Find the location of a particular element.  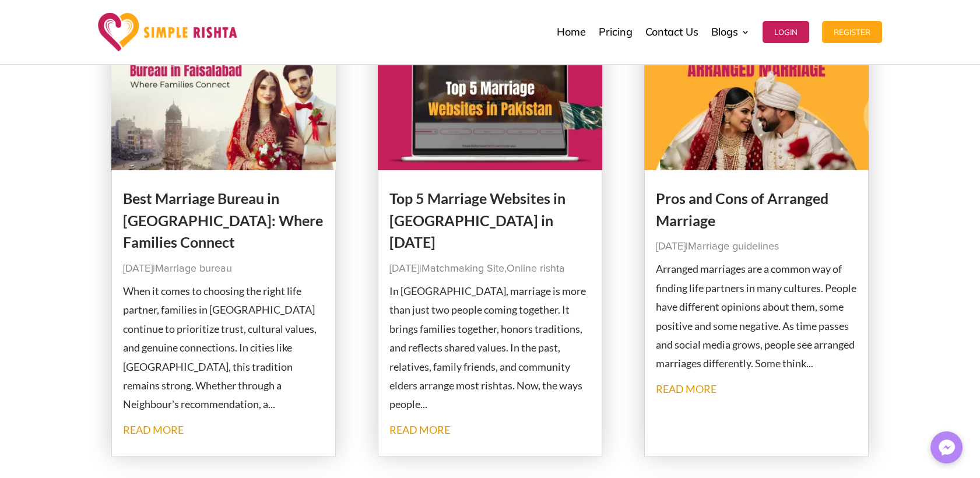

img: Best Marriage Bureau in Faisalabad: Where Families Connect is located at coordinates (224, 99).